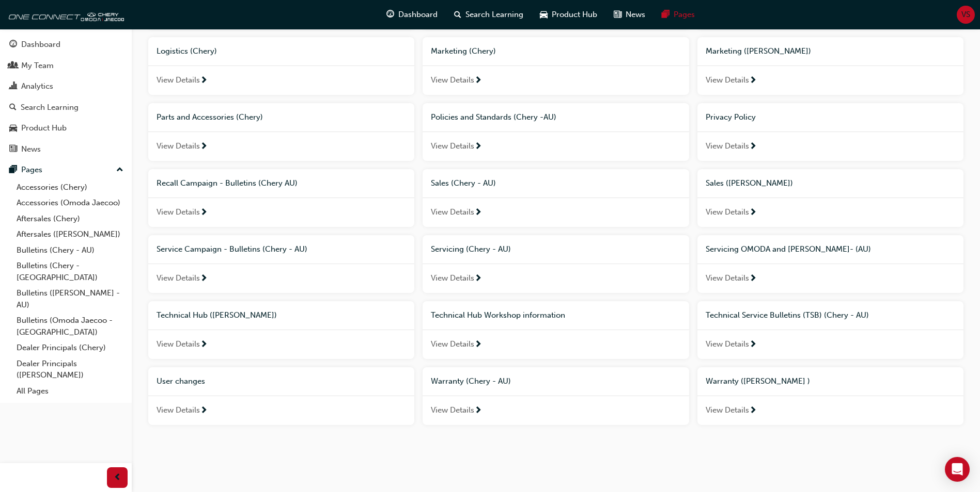 The image size is (980, 492). What do you see at coordinates (555, 132) in the screenshot?
I see `a: Policies and Standards (Chery -AU)View Details` at bounding box center [555, 132].